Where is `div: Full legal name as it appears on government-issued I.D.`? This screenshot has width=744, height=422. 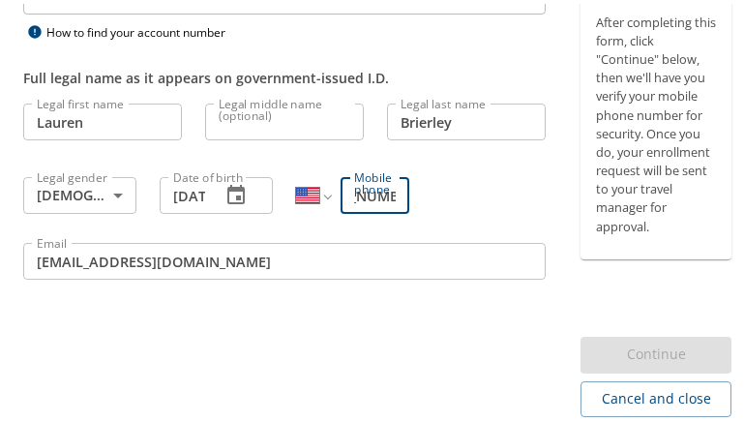
div: Full legal name as it appears on government-issued I.D. is located at coordinates (284, 73).